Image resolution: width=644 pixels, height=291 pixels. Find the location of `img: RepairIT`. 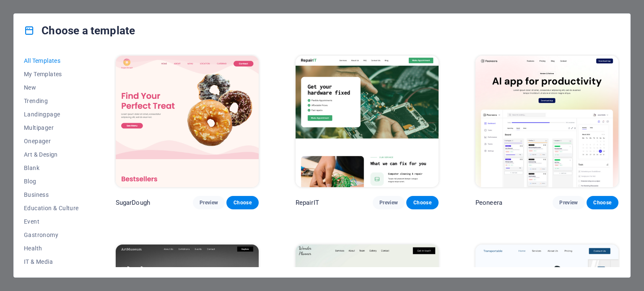

img: RepairIT is located at coordinates (367, 122).